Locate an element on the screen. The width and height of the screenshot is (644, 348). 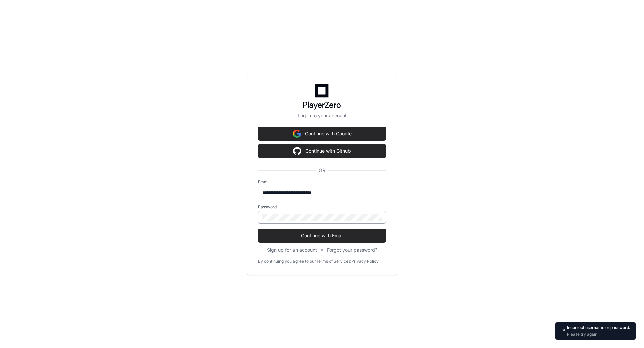
button: Forgot your password? is located at coordinates (352, 250).